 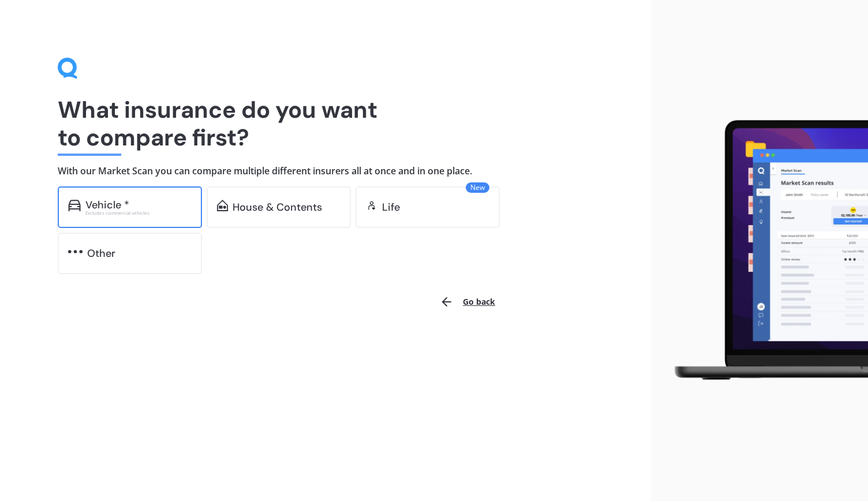 I want to click on h4: With our Market Scan you can compare multiple different insurers all at once and in one place., so click(x=326, y=171).